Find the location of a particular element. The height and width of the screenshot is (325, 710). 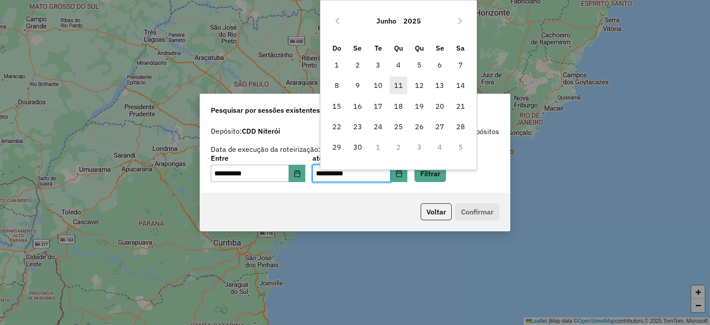

td: 19 is located at coordinates (419, 106).